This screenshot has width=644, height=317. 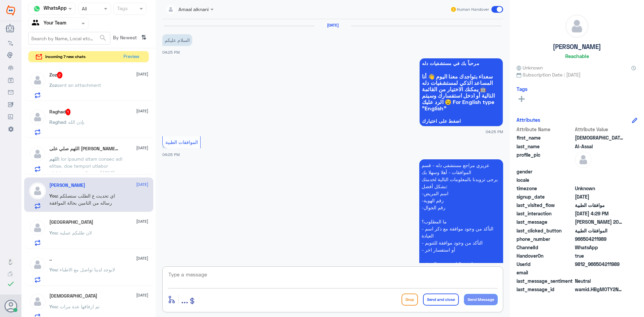 What do you see at coordinates (54, 159) in the screenshot?
I see `span: اللهم` at bounding box center [54, 159].